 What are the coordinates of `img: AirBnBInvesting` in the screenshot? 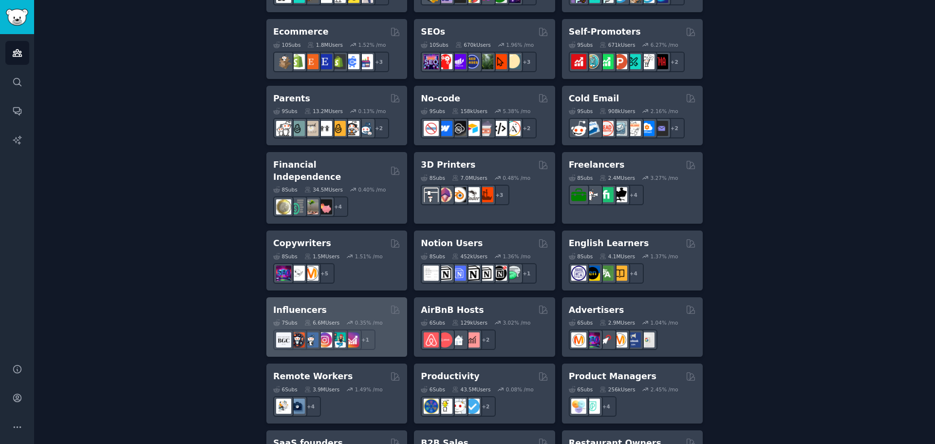 It's located at (472, 339).